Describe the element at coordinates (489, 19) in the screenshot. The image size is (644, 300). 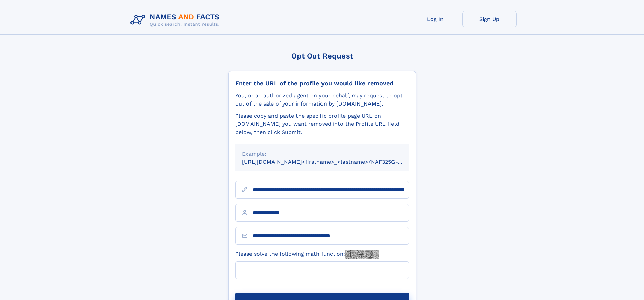
I see `a: Sign Up` at that location.